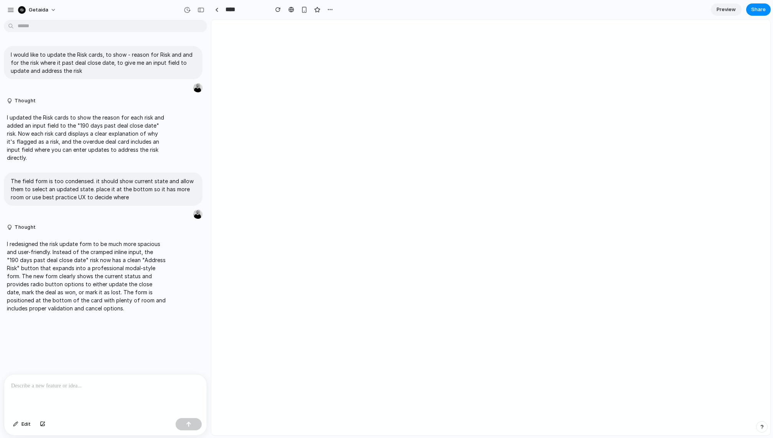 The height and width of the screenshot is (438, 773). Describe the element at coordinates (759, 10) in the screenshot. I see `button: Share` at that location.